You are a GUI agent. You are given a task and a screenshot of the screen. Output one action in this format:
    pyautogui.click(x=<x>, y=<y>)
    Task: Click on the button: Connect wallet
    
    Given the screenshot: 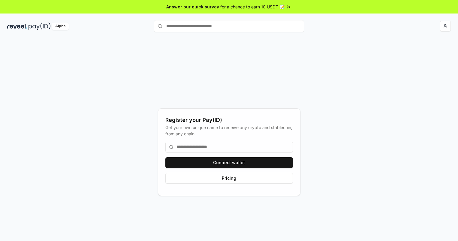 What is the action you would take?
    pyautogui.click(x=229, y=163)
    